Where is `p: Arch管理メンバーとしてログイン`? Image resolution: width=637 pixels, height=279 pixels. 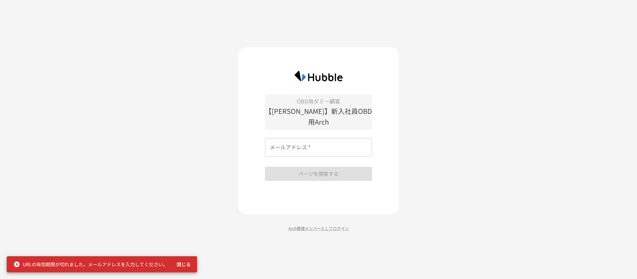
p: Arch管理メンバーとしてログイン is located at coordinates (318, 228).